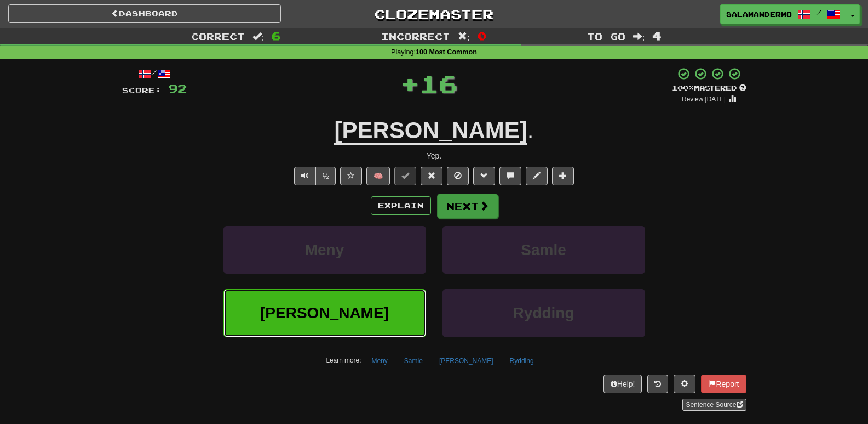  Describe the element at coordinates (658, 383) in the screenshot. I see `button: Round history (alt+y)` at that location.